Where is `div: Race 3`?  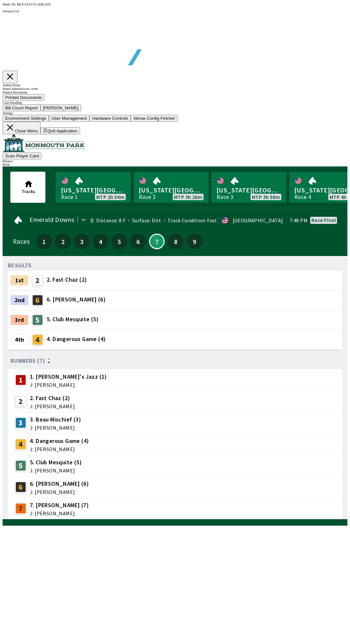 div: Race 3 is located at coordinates (225, 197).